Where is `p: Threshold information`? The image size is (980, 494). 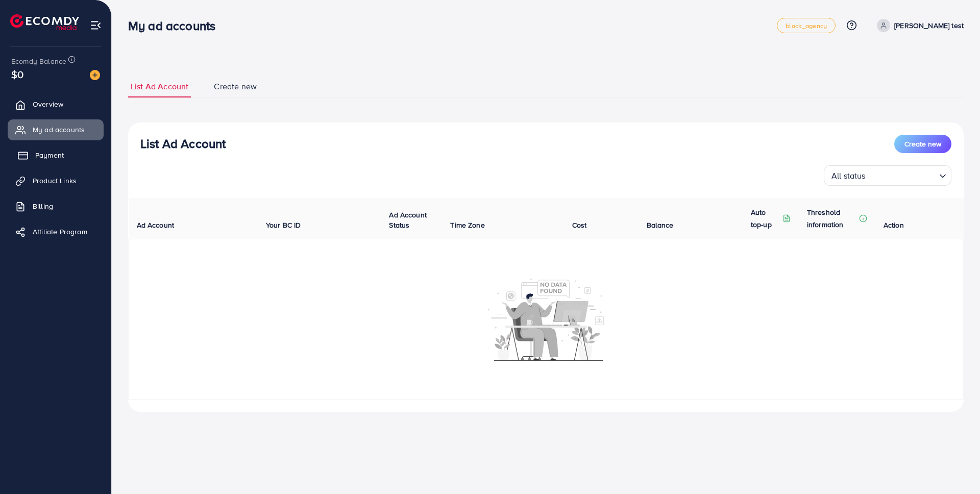 p: Threshold information is located at coordinates (831, 219).